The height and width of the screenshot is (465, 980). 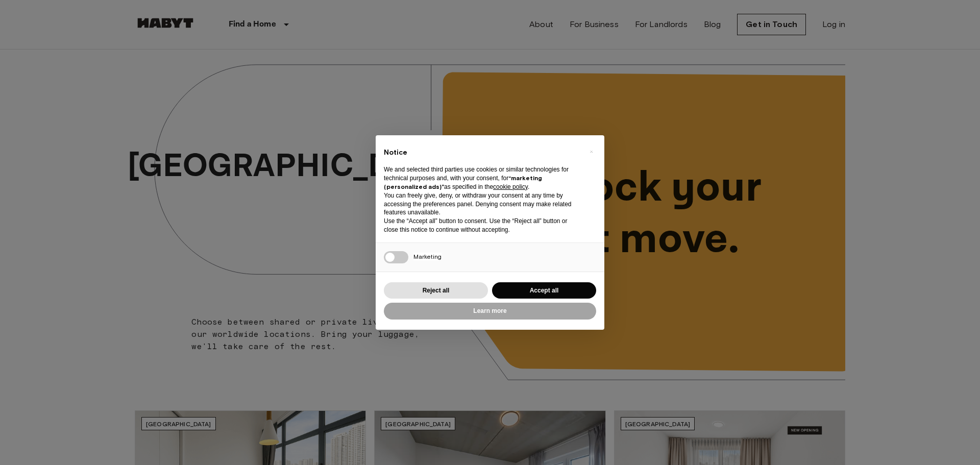 I want to click on button: Close this notice, so click(x=591, y=152).